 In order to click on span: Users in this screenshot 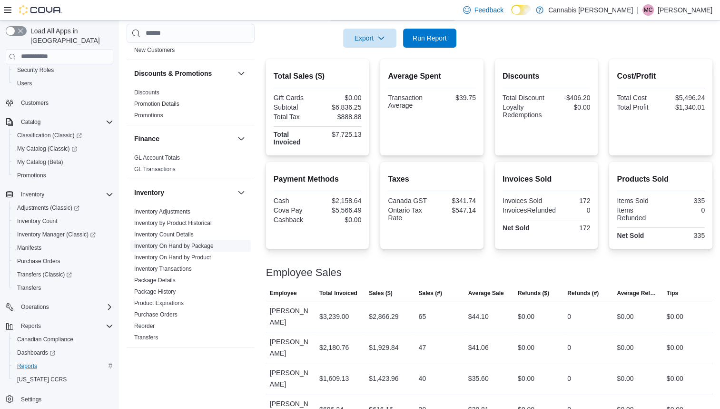, I will do `click(24, 83)`.